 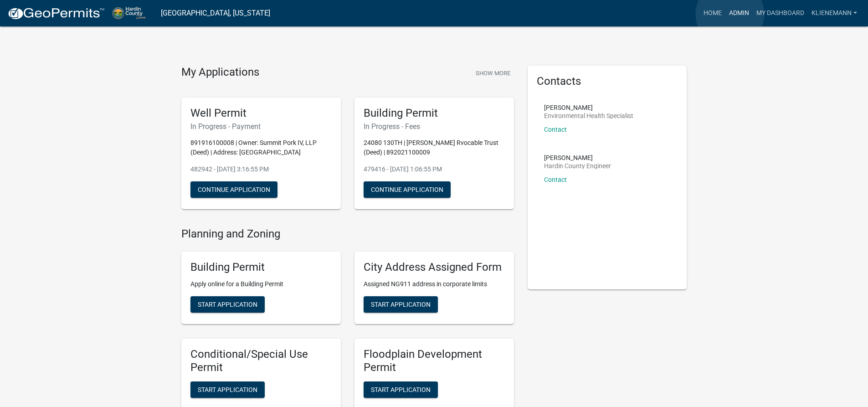 What do you see at coordinates (220, 73) in the screenshot?
I see `h4: My Applications` at bounding box center [220, 73].